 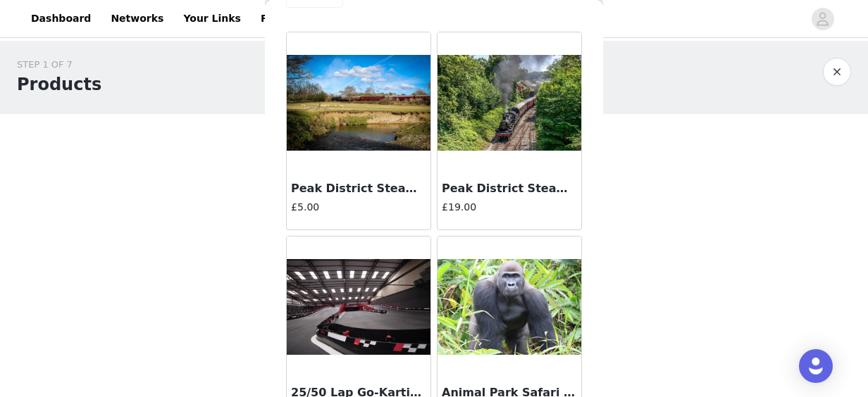 I want to click on h4: £19.00, so click(x=510, y=207).